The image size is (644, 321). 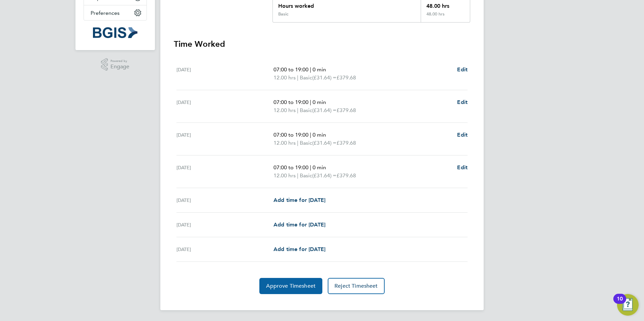 I want to click on button: Open Resource Center, 10 new notifications, so click(x=628, y=305).